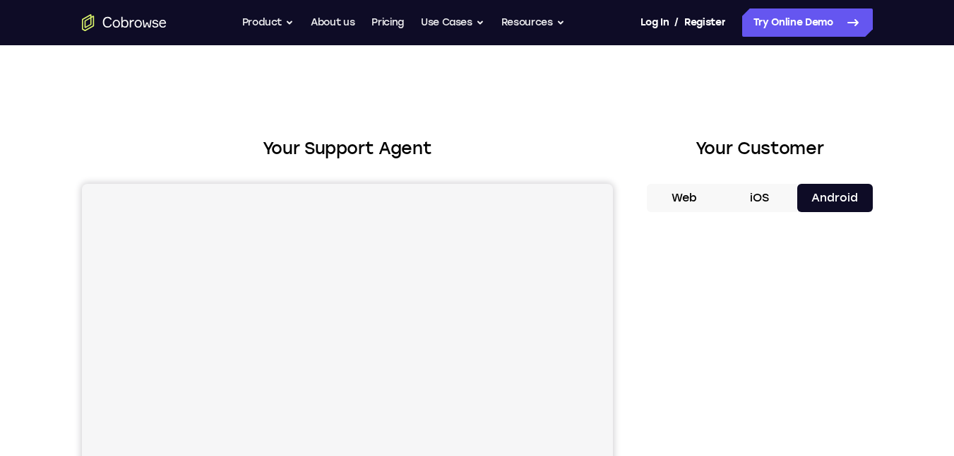 The image size is (954, 456). What do you see at coordinates (760, 148) in the screenshot?
I see `h2: Your Customer` at bounding box center [760, 148].